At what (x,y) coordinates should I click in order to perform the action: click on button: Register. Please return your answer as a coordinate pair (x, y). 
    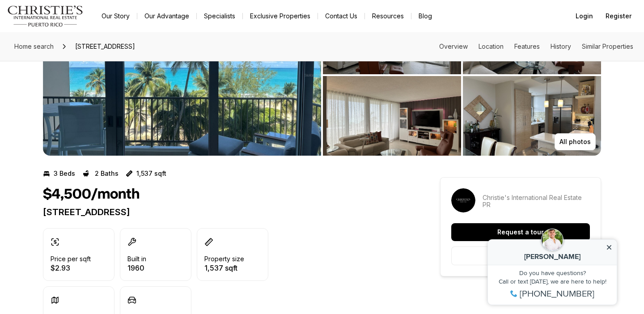
    Looking at the image, I should click on (619, 16).